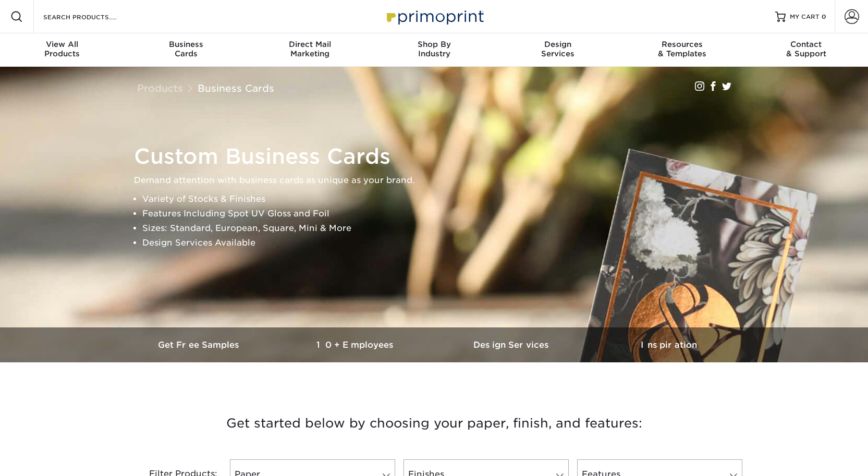  What do you see at coordinates (186, 44) in the screenshot?
I see `span: Business` at bounding box center [186, 44].